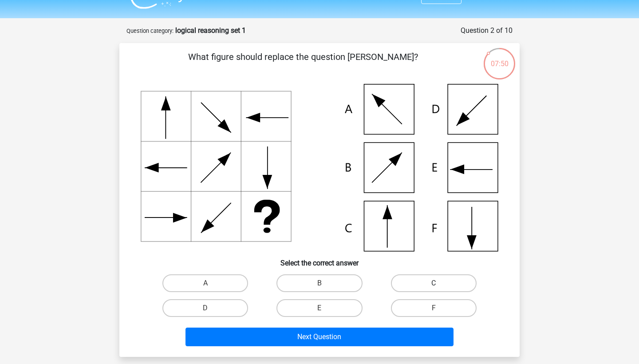 The height and width of the screenshot is (364, 639). What do you see at coordinates (434, 283) in the screenshot?
I see `label: C` at bounding box center [434, 283].